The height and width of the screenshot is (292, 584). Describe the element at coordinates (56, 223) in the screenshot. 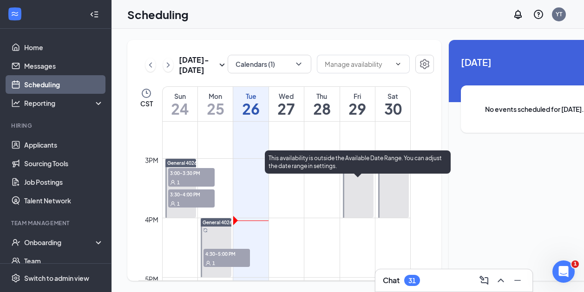

I see `div: Team Management` at that location.